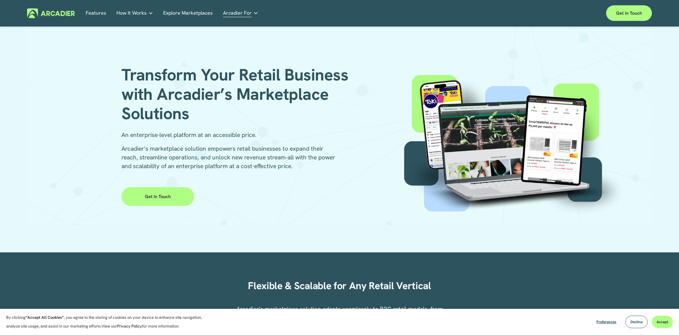 The width and height of the screenshot is (679, 335). I want to click on span: Arcadier For, so click(237, 13).